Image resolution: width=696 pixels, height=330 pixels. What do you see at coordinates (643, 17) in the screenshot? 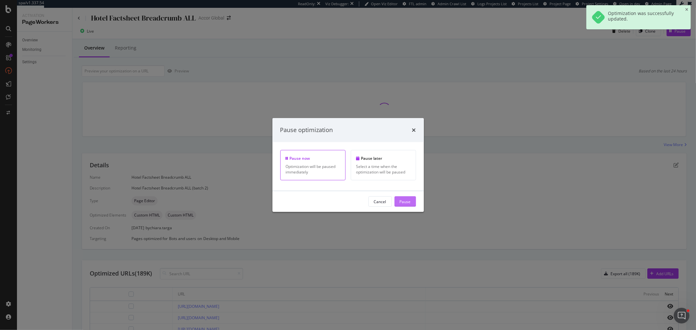
I see `div: Optimization was successfully updated.` at bounding box center [643, 17].